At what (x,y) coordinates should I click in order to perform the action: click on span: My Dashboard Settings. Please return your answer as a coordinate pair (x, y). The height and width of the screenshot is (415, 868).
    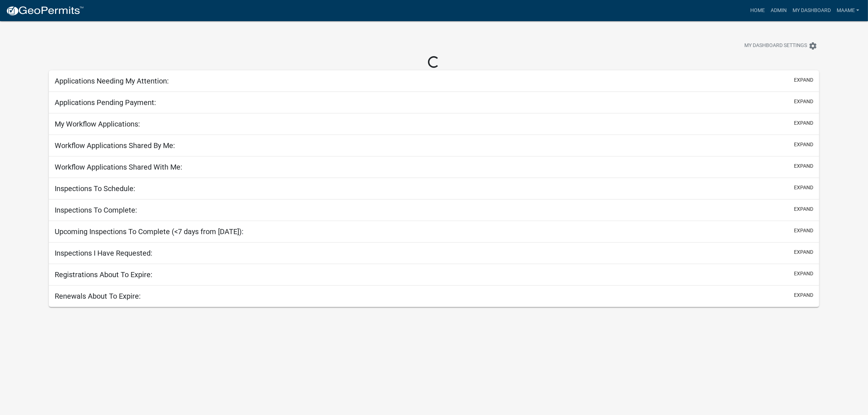
    Looking at the image, I should click on (776, 46).